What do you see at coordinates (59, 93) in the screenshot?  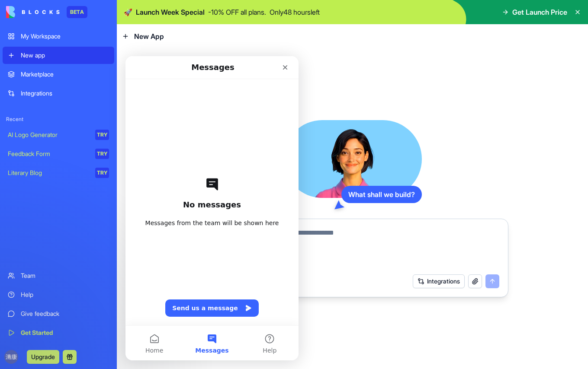 I see `a: Integrations` at bounding box center [59, 93].